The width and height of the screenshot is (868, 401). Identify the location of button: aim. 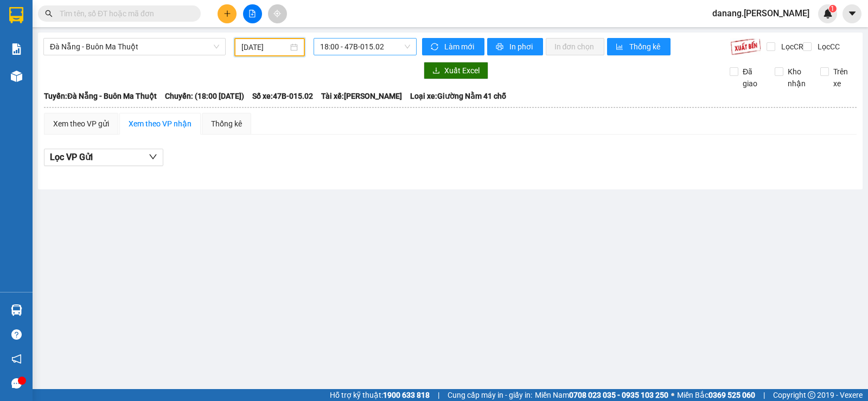
(277, 14).